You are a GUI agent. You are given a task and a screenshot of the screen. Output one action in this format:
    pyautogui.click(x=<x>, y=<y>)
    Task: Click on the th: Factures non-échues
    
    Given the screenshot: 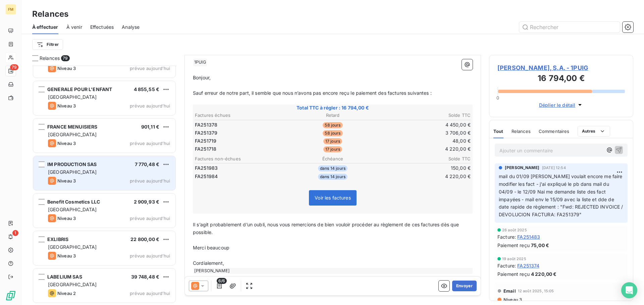 What is the action you would take?
    pyautogui.click(x=240, y=158)
    